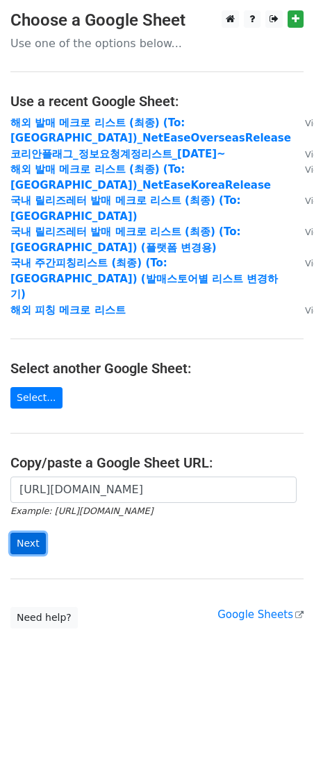 The image size is (314, 770). I want to click on a: Google Sheets, so click(260, 615).